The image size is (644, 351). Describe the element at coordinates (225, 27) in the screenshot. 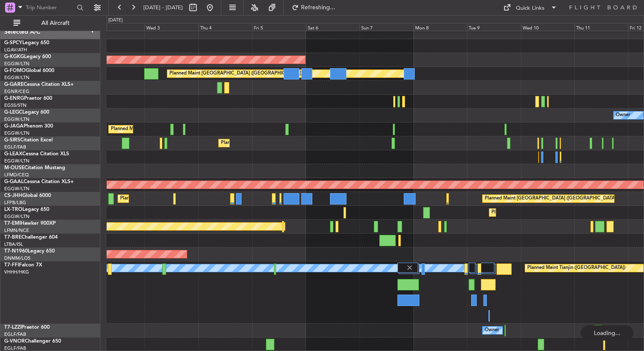

I see `div: Thu 4` at that location.